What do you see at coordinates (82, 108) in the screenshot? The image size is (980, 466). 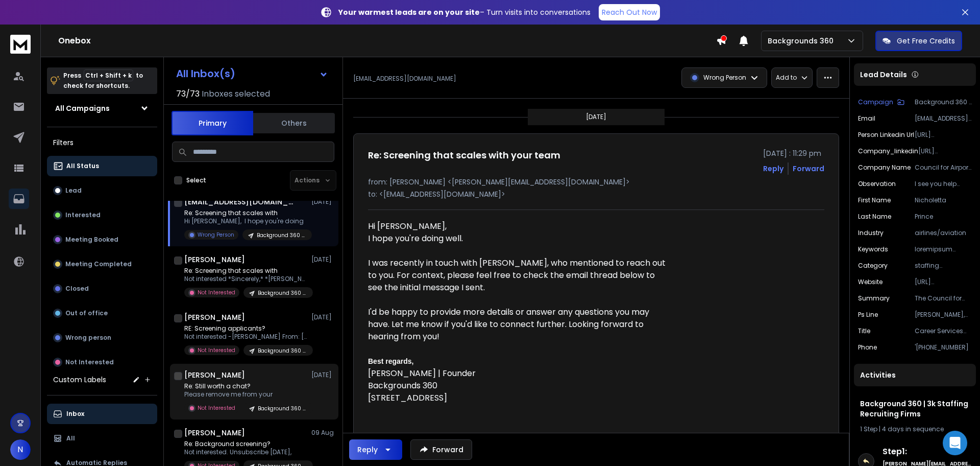 I see `h1: All Campaigns` at bounding box center [82, 108].